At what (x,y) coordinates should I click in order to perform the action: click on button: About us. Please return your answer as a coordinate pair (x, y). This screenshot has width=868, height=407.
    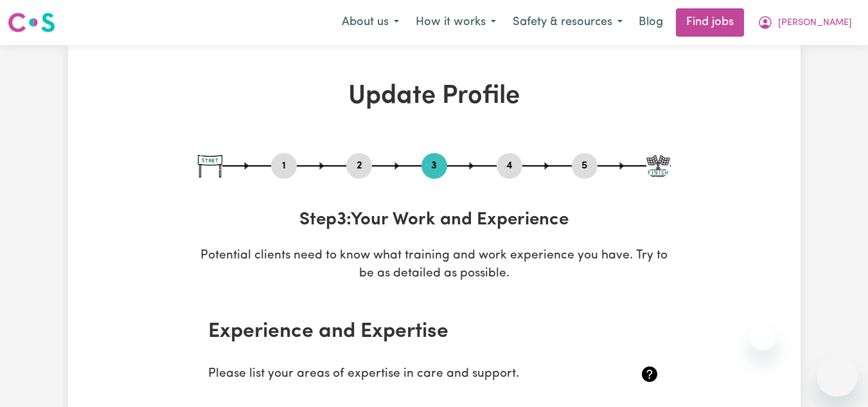
    Looking at the image, I should click on (370, 22).